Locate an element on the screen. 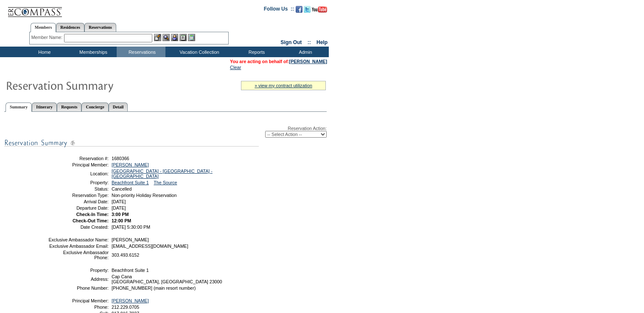 The height and width of the screenshot is (313, 644). a: Summary is located at coordinates (18, 107).